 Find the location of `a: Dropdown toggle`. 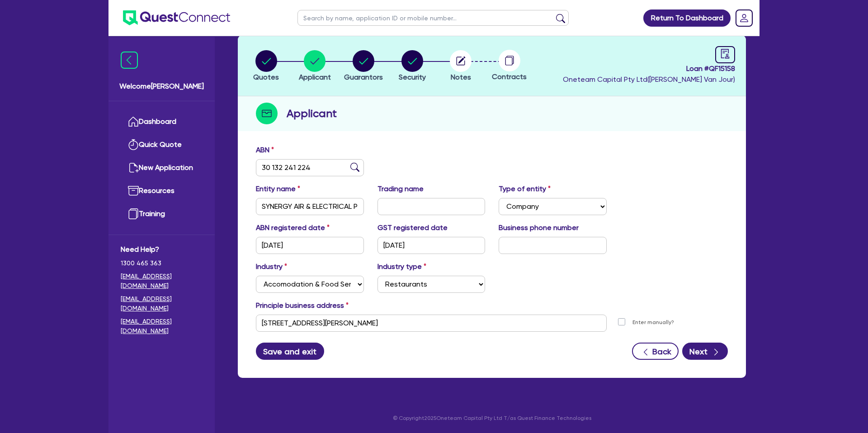

a: Dropdown toggle is located at coordinates (744, 18).